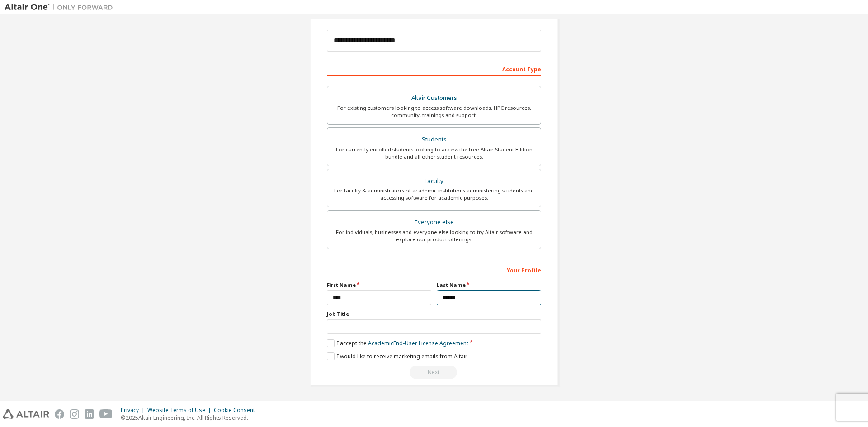 This screenshot has width=868, height=427. I want to click on div: For faculty & administrators of academic institutions administering students and accessing softwa..., so click(434, 195).